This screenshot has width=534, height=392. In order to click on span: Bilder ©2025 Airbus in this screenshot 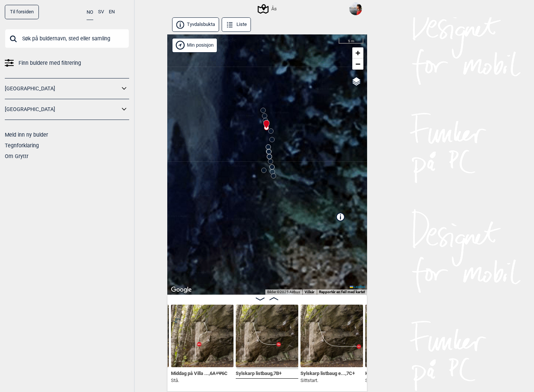, I will do `click(283, 292)`.